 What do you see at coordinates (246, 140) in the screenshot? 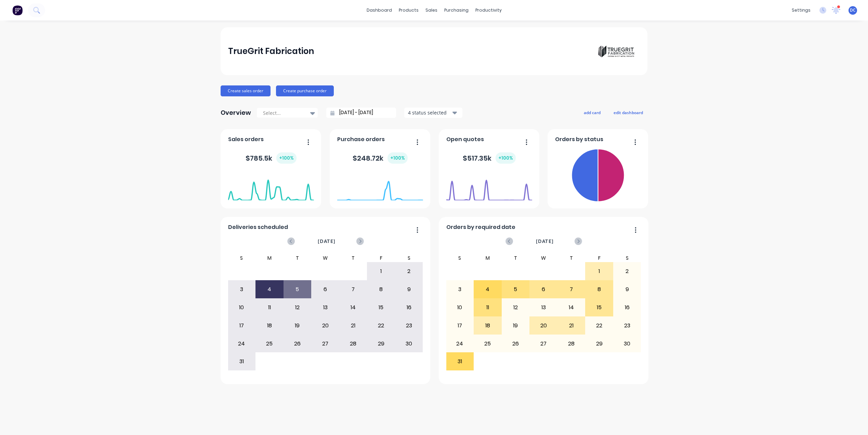
I see `span: Sales orders` at bounding box center [246, 140].